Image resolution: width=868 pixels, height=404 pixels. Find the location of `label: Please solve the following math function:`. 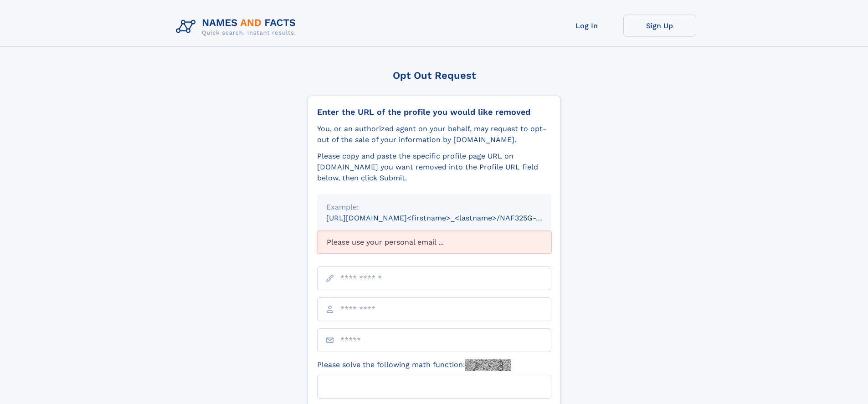

label: Please solve the following math function: is located at coordinates (413, 366).